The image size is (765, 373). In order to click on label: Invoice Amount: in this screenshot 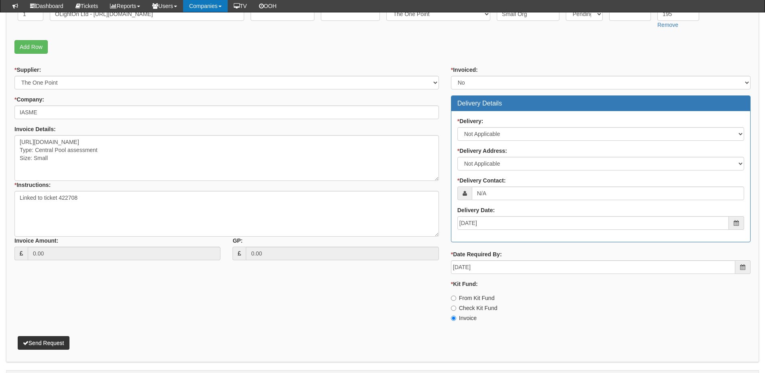, I will do `click(36, 241)`.